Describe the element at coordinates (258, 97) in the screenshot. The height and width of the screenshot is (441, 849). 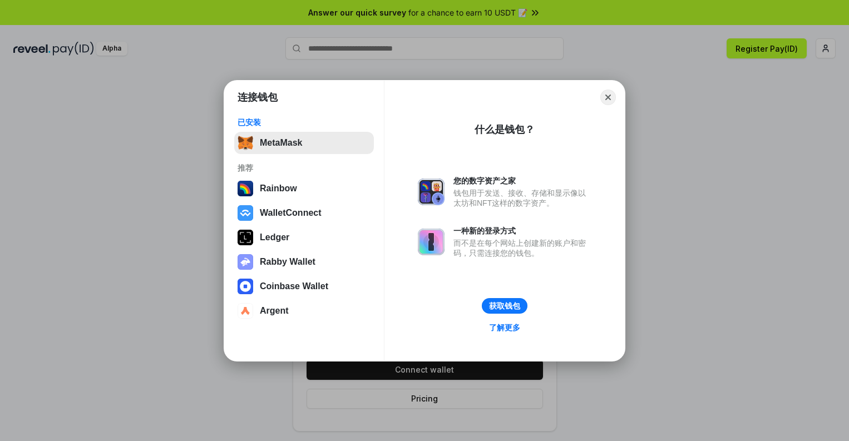
I see `h1: 连接钱包` at that location.